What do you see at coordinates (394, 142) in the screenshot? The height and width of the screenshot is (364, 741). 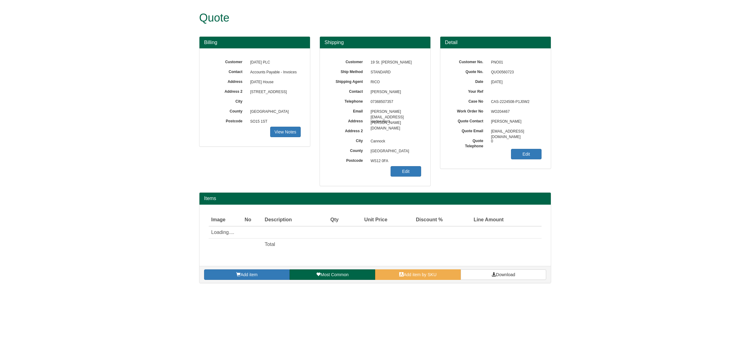 I see `span: Cannock` at bounding box center [394, 142].